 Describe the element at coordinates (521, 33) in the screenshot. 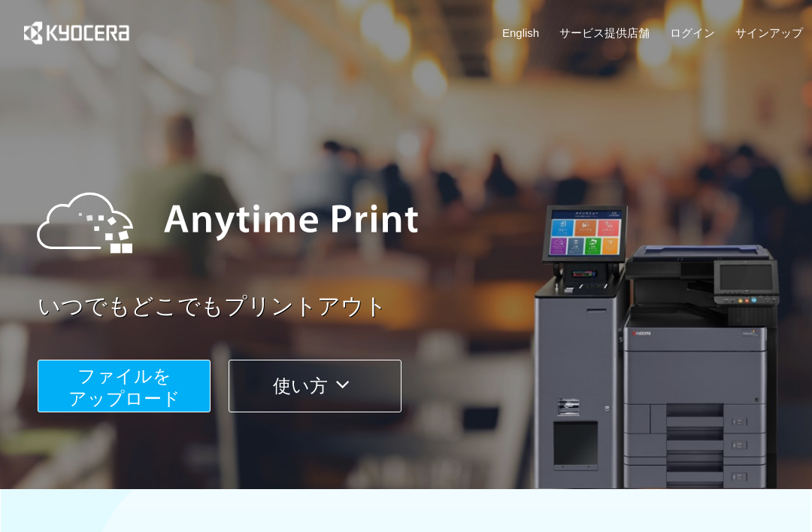

I see `a: English` at that location.